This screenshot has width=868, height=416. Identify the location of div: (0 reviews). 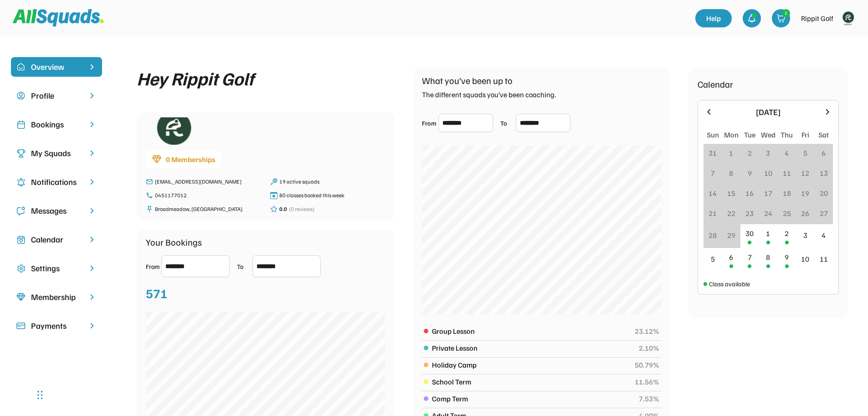
(302, 209).